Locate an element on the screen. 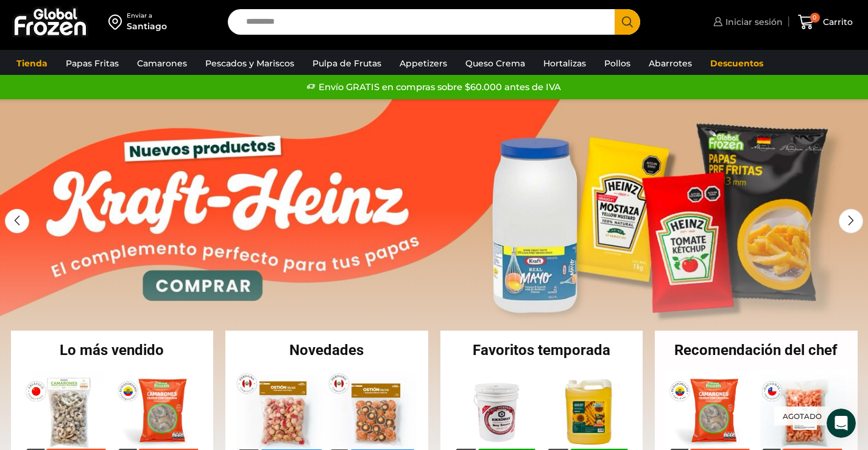  a: Queso Crema is located at coordinates (496, 64).